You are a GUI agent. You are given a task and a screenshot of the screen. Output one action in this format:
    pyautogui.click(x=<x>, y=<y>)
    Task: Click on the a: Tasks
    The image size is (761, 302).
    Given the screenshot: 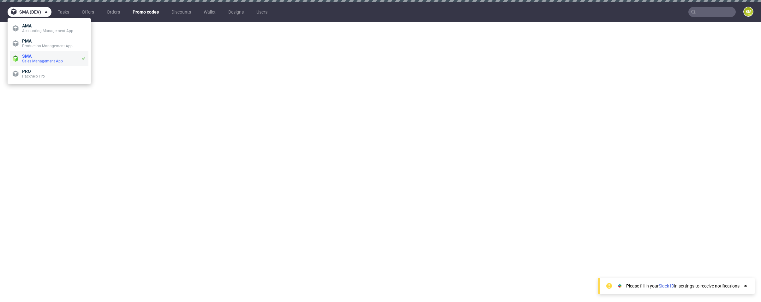 What is the action you would take?
    pyautogui.click(x=63, y=12)
    